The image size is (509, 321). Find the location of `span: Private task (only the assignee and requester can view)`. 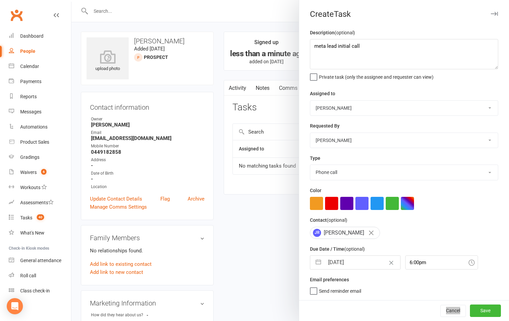

span: Private task (only the assignee and requester can view) is located at coordinates (376, 76).